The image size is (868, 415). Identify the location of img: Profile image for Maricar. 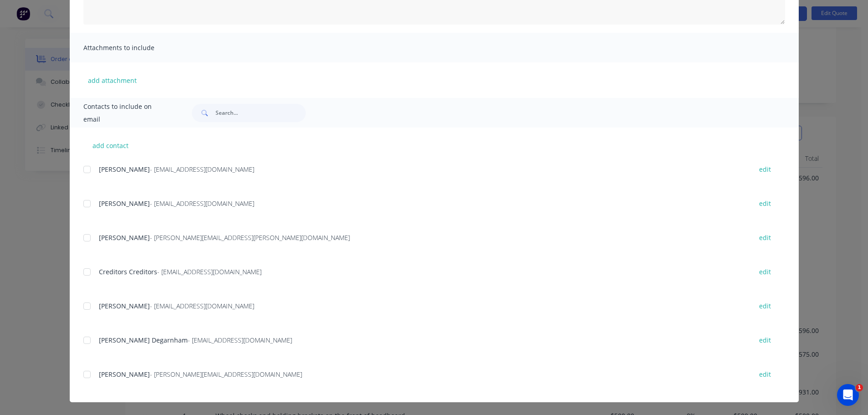
(33, 12).